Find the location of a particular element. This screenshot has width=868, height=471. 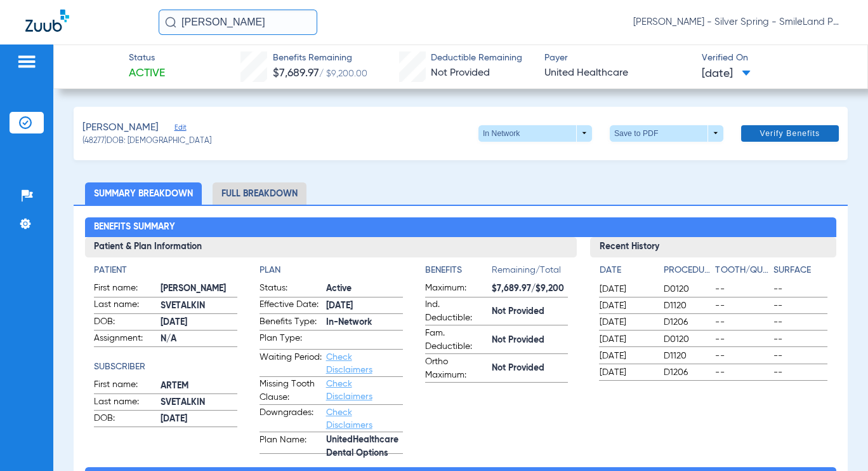

h4: Plan is located at coordinates (332, 270).